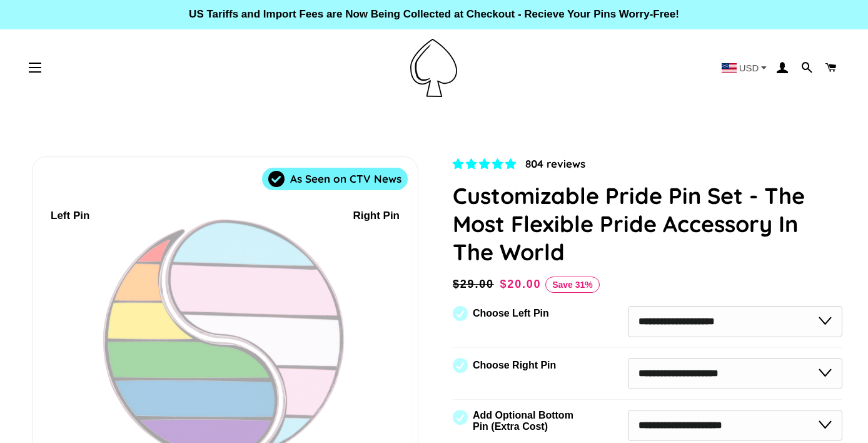 This screenshot has width=868, height=443. Describe the element at coordinates (376, 216) in the screenshot. I see `div: Right Pin` at that location.